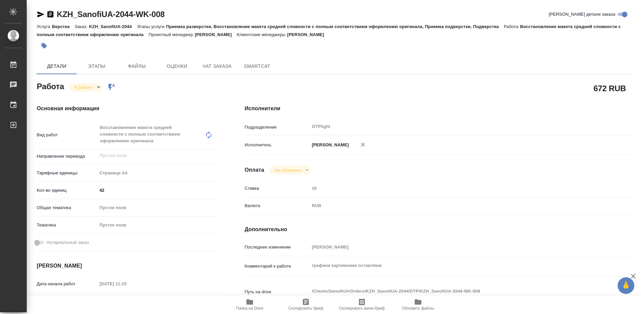 The height and width of the screenshot is (314, 641). I want to click on h2: Работа, so click(50, 86).